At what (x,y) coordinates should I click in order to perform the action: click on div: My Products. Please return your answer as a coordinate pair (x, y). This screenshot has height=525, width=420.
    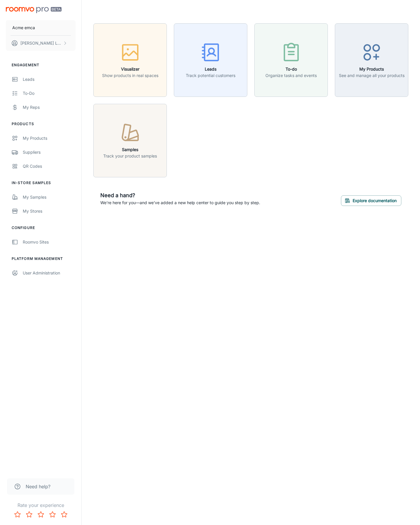
    Looking at the image, I should click on (49, 138).